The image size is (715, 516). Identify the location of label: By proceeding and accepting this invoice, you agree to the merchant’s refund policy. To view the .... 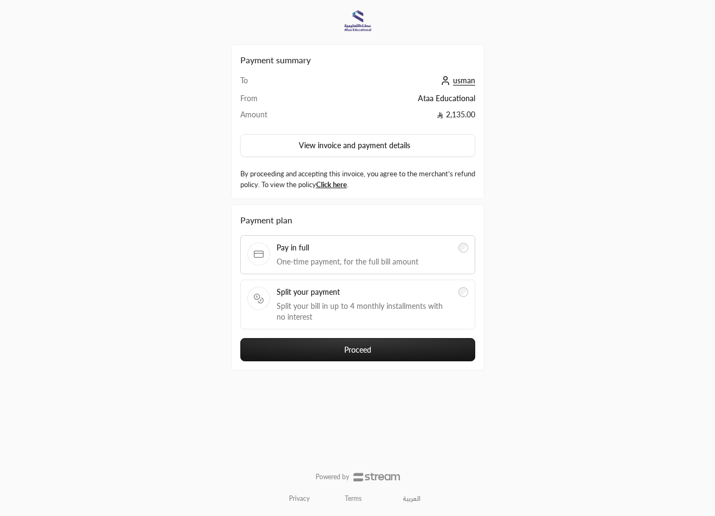
(358, 179).